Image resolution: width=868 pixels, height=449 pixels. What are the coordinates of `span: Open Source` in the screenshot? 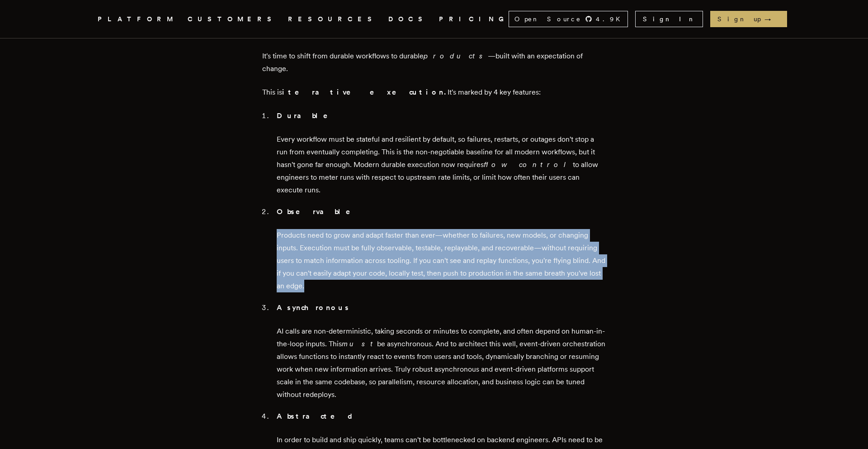 It's located at (548, 19).